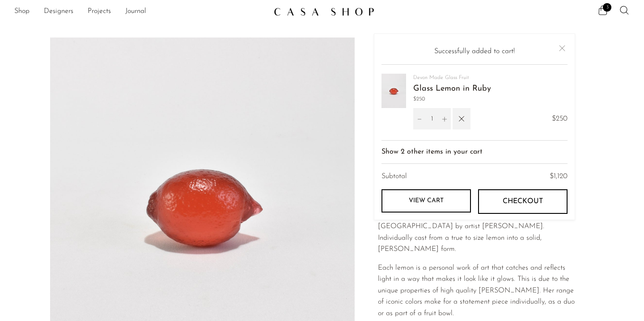 Image resolution: width=644 pixels, height=321 pixels. I want to click on span: 3, so click(607, 7).